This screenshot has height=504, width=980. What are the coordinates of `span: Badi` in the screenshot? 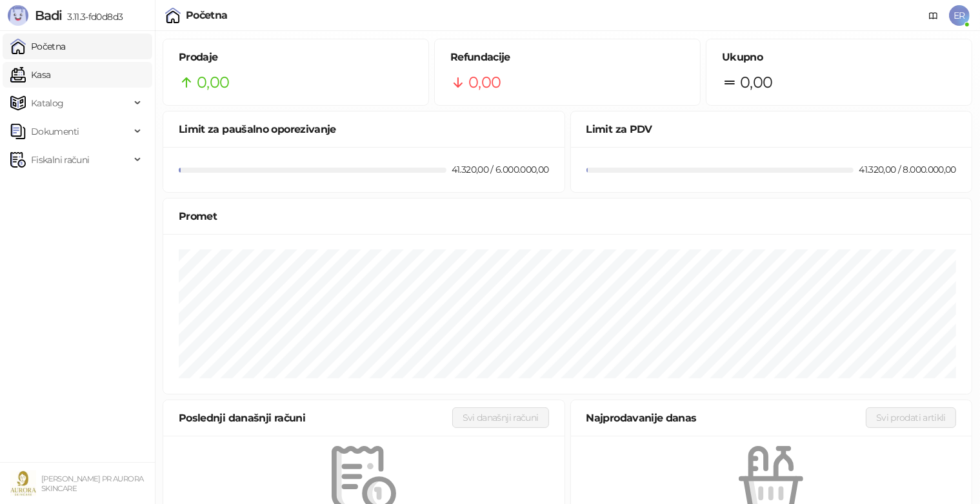 It's located at (48, 15).